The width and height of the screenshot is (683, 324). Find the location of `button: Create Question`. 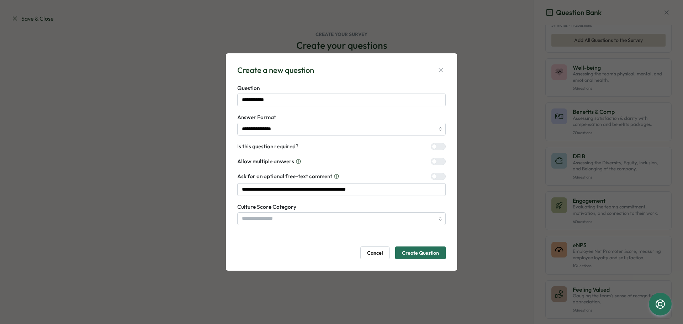

button: Create Question is located at coordinates (420, 253).